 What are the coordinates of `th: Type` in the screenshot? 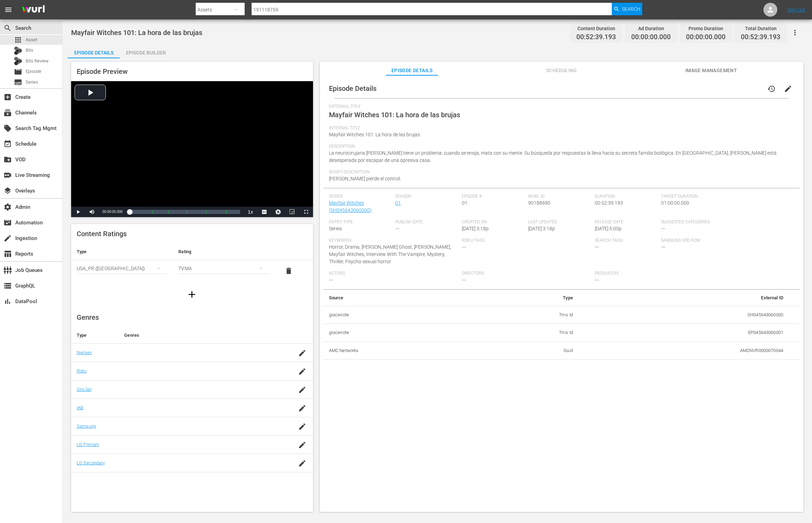 It's located at (530, 298).